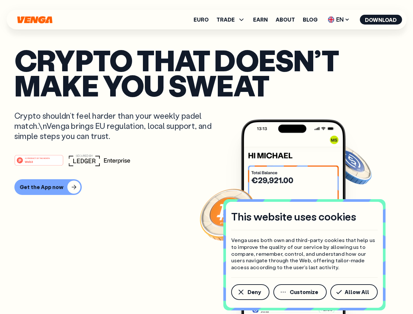  What do you see at coordinates (228, 214) in the screenshot?
I see `img: Bitcoin` at bounding box center [228, 214].